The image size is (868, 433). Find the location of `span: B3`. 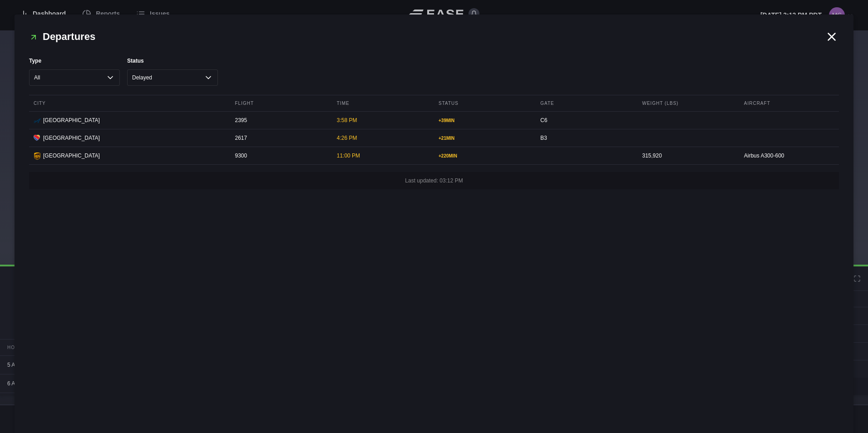

span: B3 is located at coordinates (543, 138).